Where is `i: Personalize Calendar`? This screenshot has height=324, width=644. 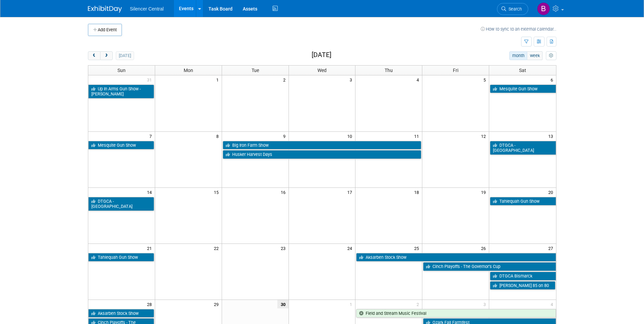 i: Personalize Calendar is located at coordinates (550, 56).